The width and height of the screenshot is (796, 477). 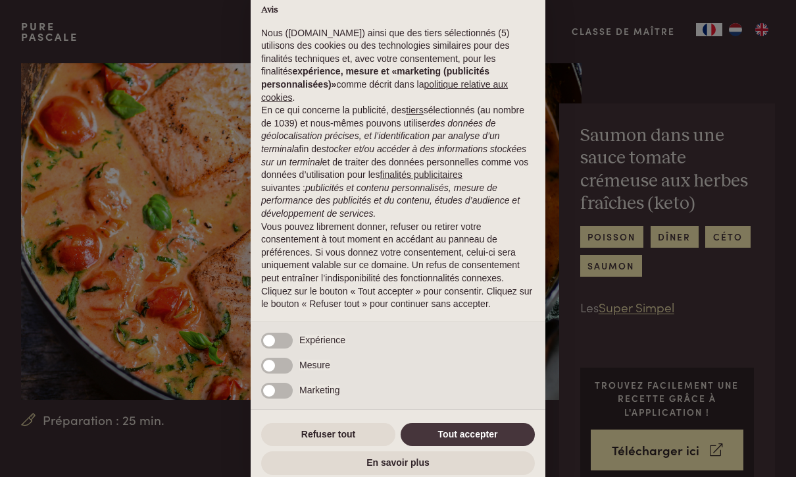 I want to click on span: Marketing, so click(x=319, y=390).